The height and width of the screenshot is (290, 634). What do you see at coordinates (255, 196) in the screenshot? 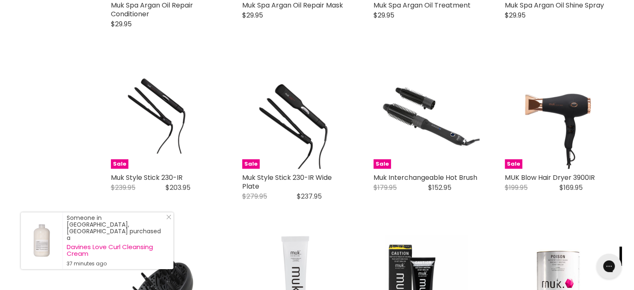
I see `span: $279.95` at bounding box center [255, 196].